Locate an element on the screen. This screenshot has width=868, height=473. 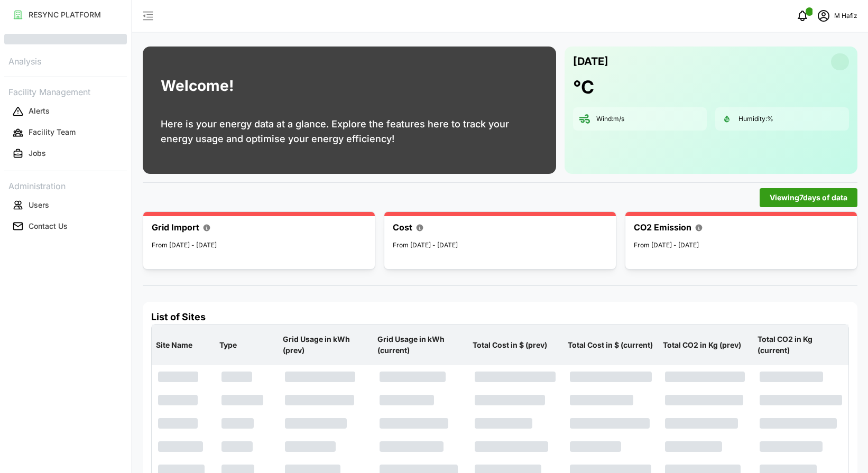
a: Facility Team is located at coordinates (66, 132).